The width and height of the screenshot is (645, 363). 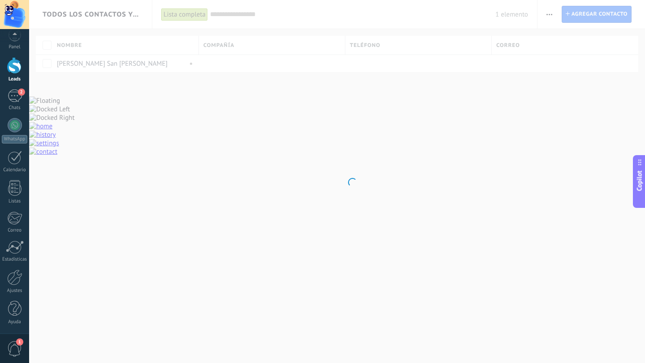 What do you see at coordinates (15, 291) in the screenshot?
I see `div: Ajustes` at bounding box center [15, 291].